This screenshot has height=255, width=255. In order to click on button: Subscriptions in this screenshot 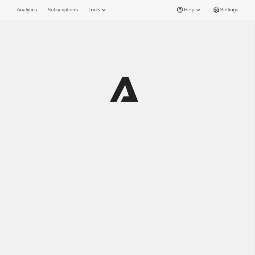, I will do `click(62, 10)`.